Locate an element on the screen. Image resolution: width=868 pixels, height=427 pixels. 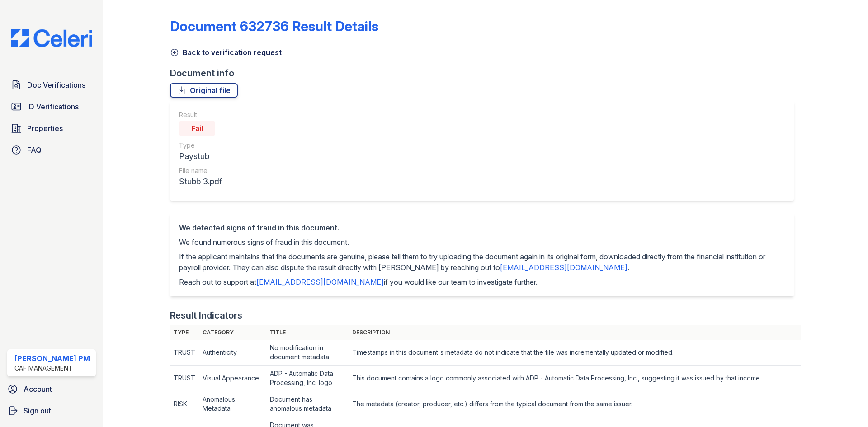
a: ID Verifications is located at coordinates (51, 106).